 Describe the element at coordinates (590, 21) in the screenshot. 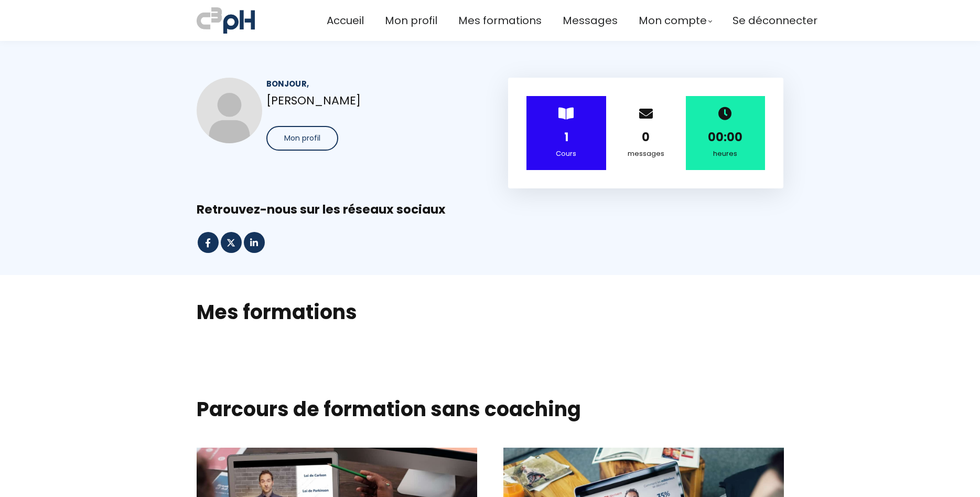

I see `span: Messages` at that location.